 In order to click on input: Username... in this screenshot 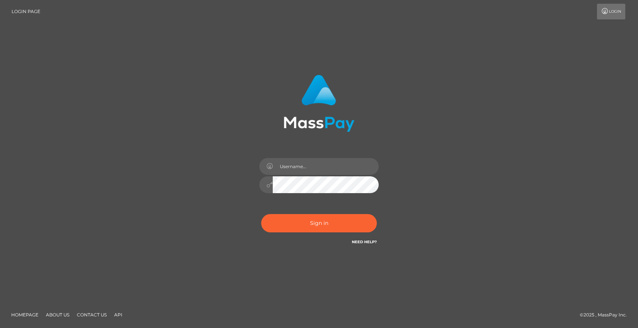, I will do `click(326, 166)`.